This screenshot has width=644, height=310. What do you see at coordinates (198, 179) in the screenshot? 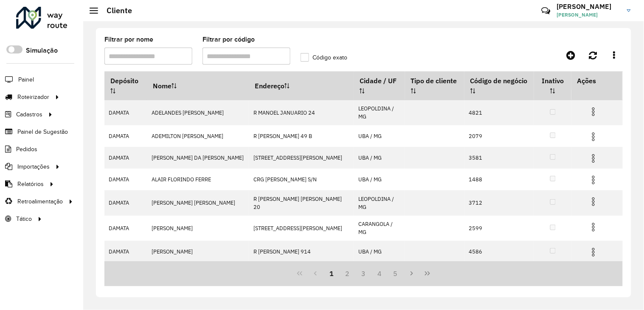
I see `td: ALAIR FLORINDO FERRE` at bounding box center [198, 179].